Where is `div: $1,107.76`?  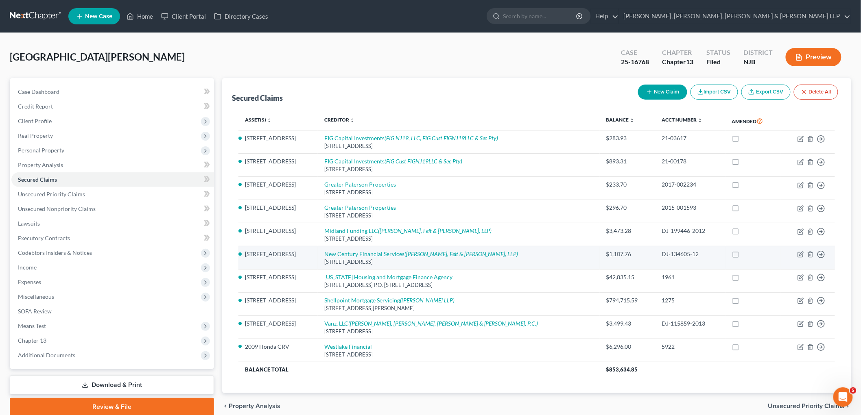 div: $1,107.76 is located at coordinates (627, 254).